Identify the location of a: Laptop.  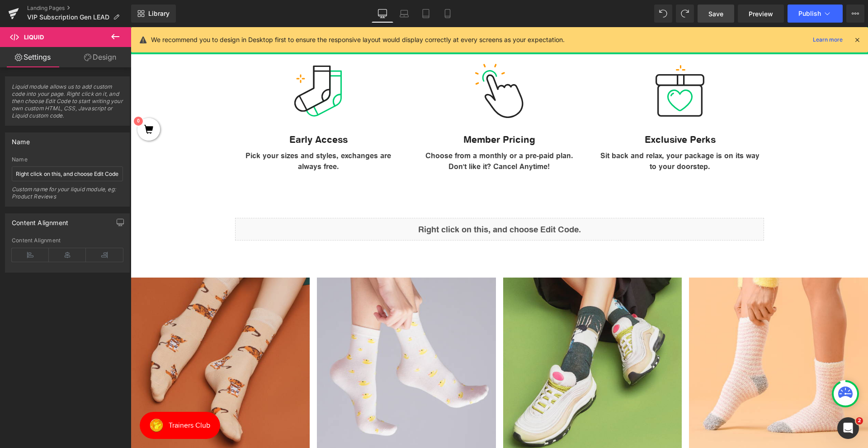
(404, 13).